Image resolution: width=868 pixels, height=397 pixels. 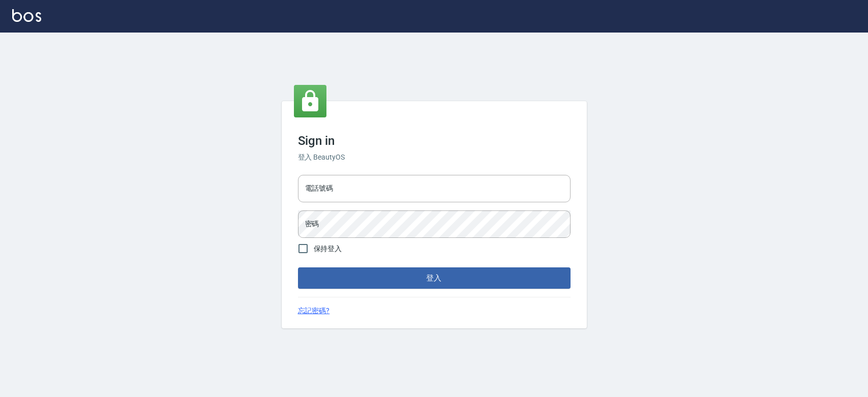 What do you see at coordinates (434, 157) in the screenshot?
I see `h6: 登入 BeautyOS` at bounding box center [434, 157].